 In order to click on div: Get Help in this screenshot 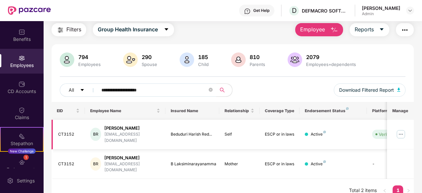, I will do `click(261, 11)`.